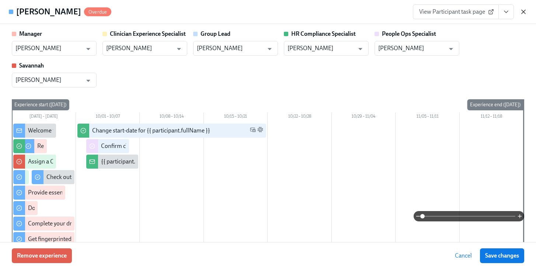  Describe the element at coordinates (215, 34) in the screenshot. I see `strong: Group Lead` at that location.